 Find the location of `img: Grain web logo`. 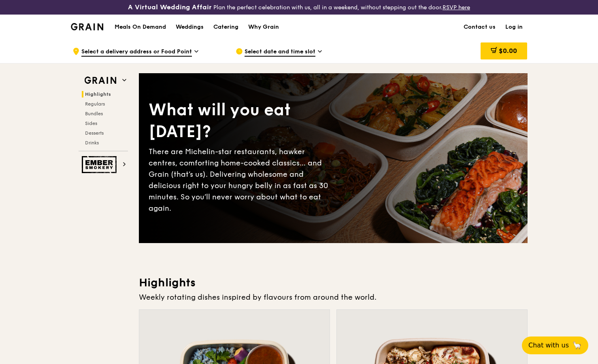

img: Grain web logo is located at coordinates (100, 80).